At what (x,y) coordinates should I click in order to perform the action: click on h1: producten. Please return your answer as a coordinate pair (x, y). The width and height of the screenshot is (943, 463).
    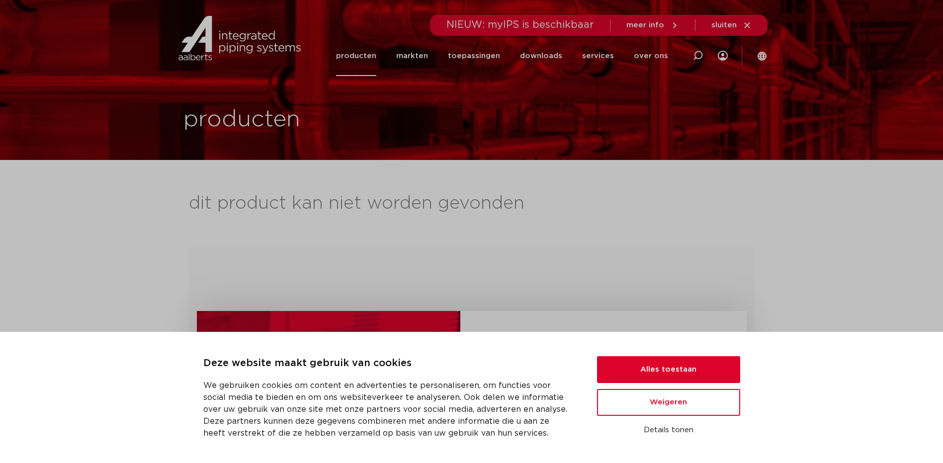
    Looking at the image, I should click on (242, 120).